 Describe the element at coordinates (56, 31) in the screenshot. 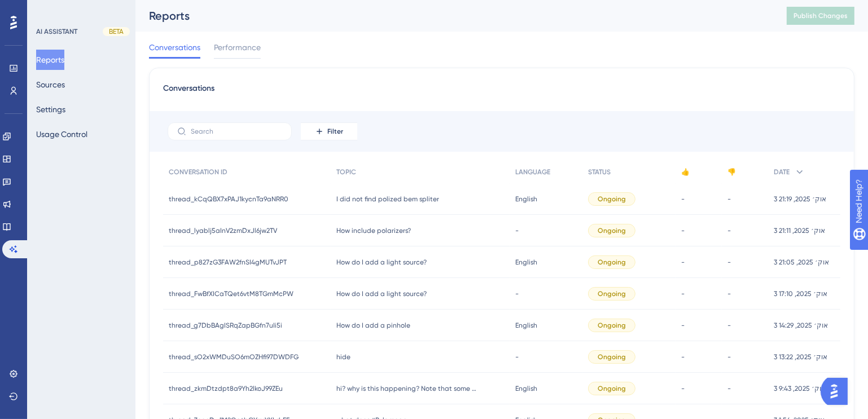

I see `div: AI ASSISTANT` at that location.